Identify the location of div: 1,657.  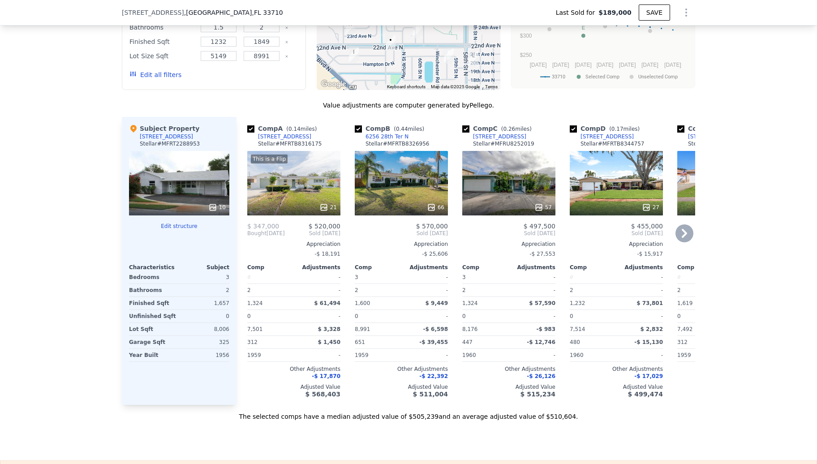
(205, 303).